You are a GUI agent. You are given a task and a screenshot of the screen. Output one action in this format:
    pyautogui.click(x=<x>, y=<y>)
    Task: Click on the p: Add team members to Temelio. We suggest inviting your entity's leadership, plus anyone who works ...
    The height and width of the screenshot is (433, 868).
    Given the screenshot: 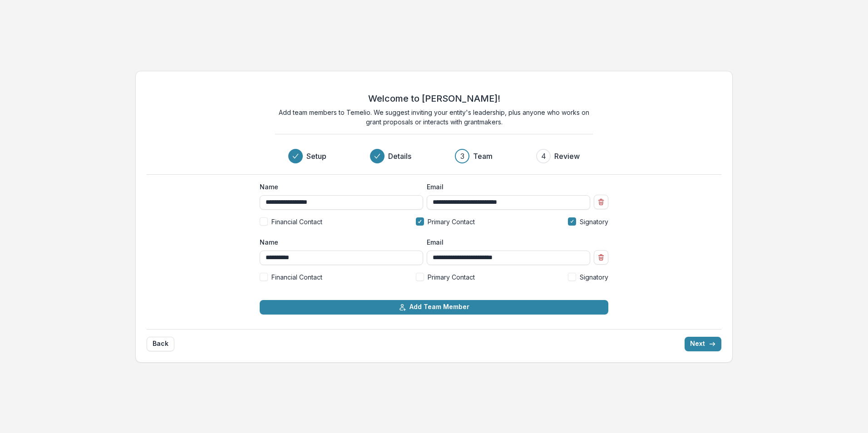 What is the action you would take?
    pyautogui.click(x=434, y=117)
    